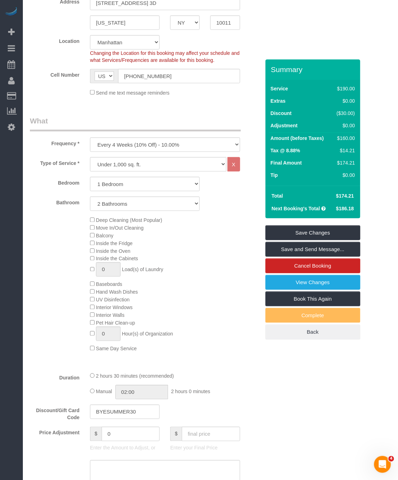 This screenshot has width=398, height=480. I want to click on input: final price, so click(211, 434).